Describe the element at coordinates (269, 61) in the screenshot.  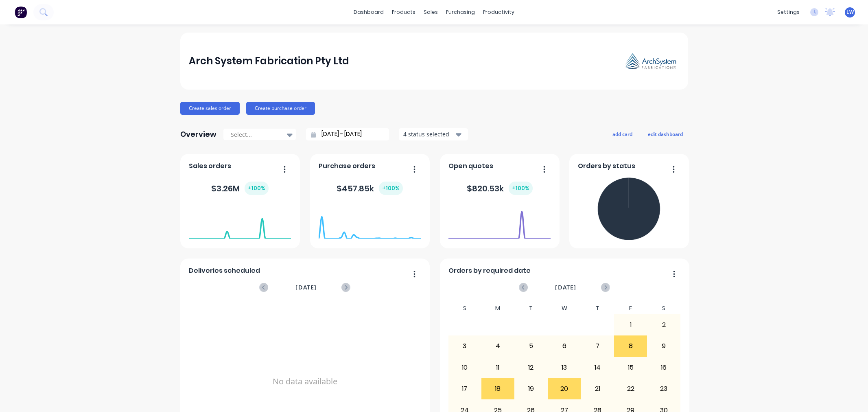
I see `div: Arch System Fabrication Pty Ltd` at that location.